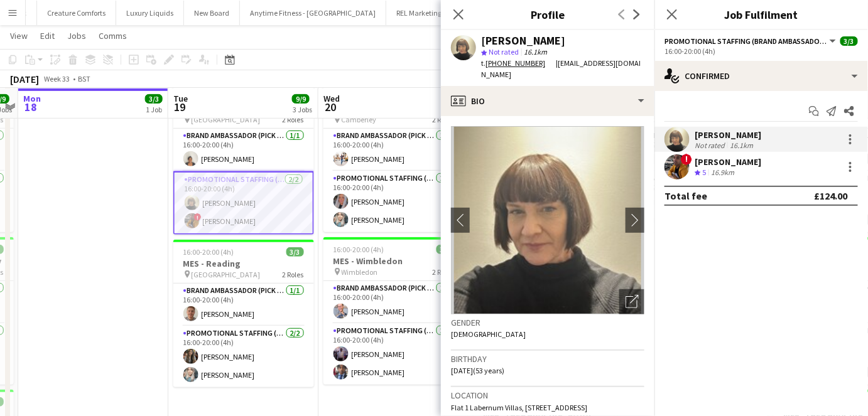 This screenshot has height=416, width=868. Describe the element at coordinates (360, 272) in the screenshot. I see `span: Wimbledon` at that location.